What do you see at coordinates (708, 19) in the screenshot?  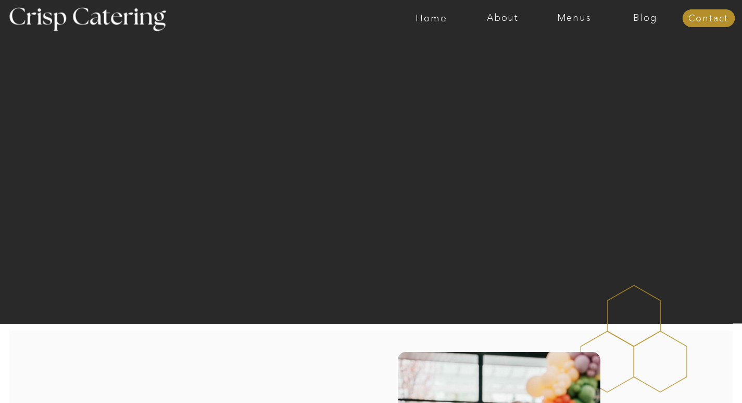 I see `nav: Contact` at bounding box center [708, 19].